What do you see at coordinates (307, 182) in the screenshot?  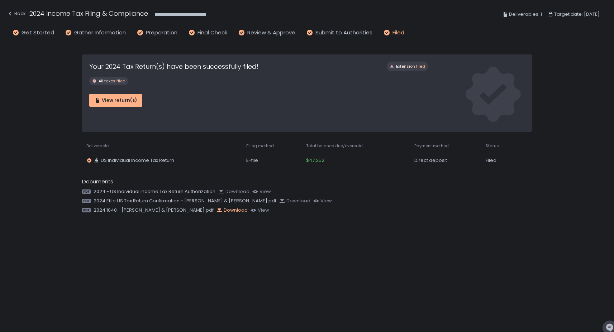 I see `div: Documents` at bounding box center [307, 182].